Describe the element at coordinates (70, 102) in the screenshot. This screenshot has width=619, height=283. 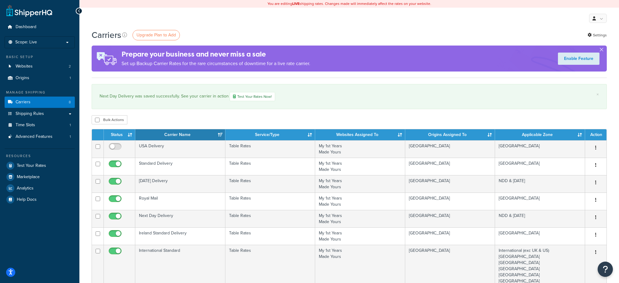
I see `span: 8` at that location.